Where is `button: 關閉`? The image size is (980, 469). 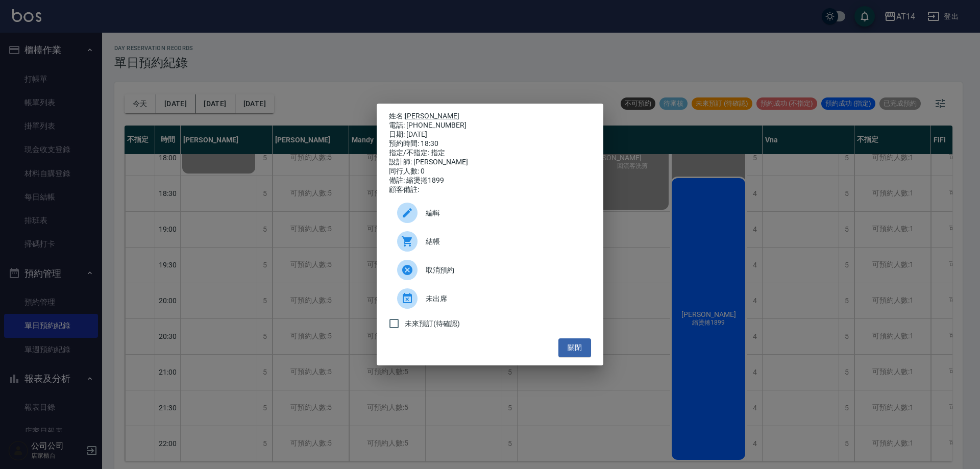
button: 關閉 is located at coordinates (574, 348).